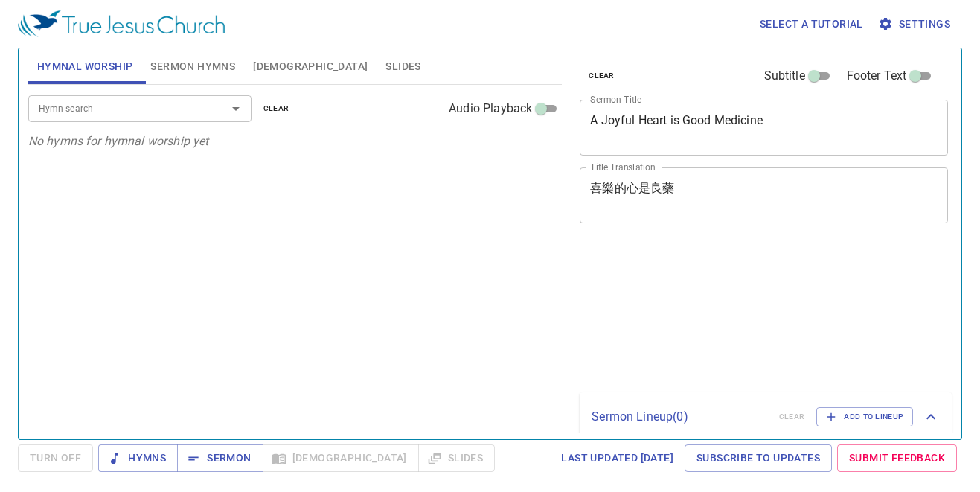 This screenshot has width=980, height=492. I want to click on img: True Jesus Church, so click(121, 24).